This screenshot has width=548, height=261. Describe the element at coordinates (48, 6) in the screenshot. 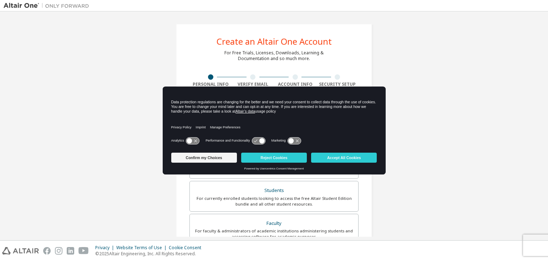

I see `img: Altair One` at that location.